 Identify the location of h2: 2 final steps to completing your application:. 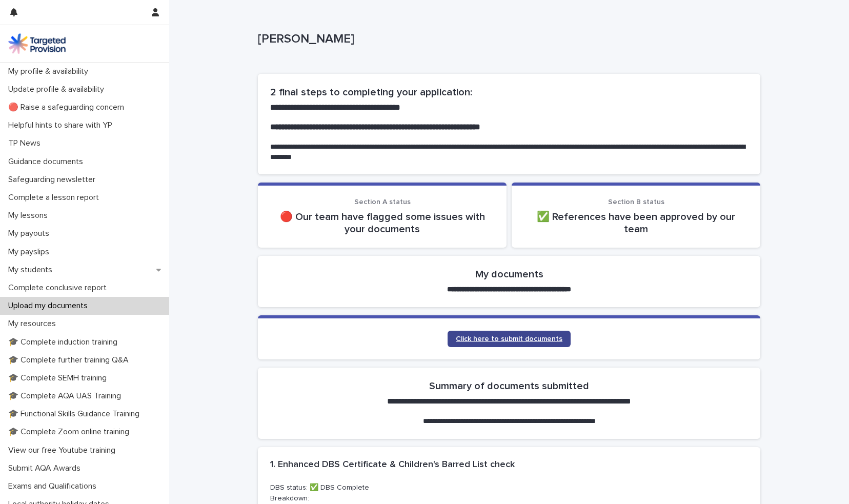
(509, 92).